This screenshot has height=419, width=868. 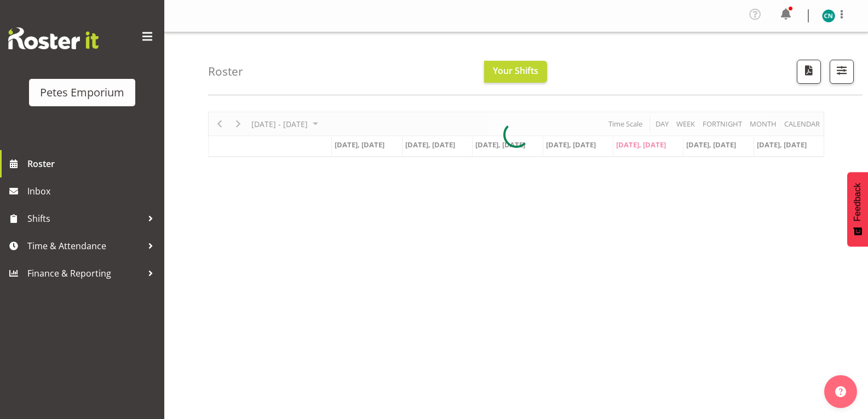 What do you see at coordinates (516, 71) in the screenshot?
I see `span: Your Shifts` at bounding box center [516, 71].